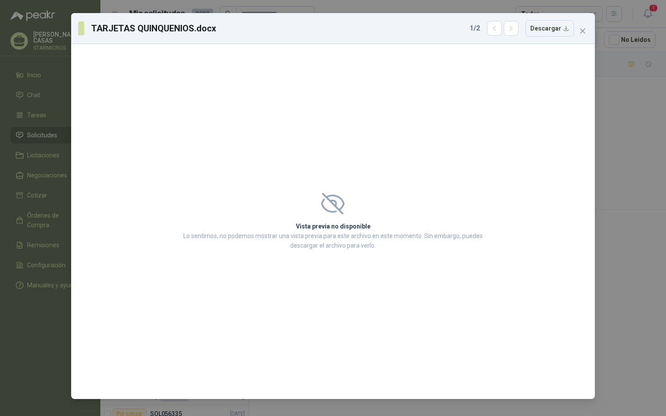 The image size is (666, 416). What do you see at coordinates (583, 31) in the screenshot?
I see `span: close` at bounding box center [583, 31].